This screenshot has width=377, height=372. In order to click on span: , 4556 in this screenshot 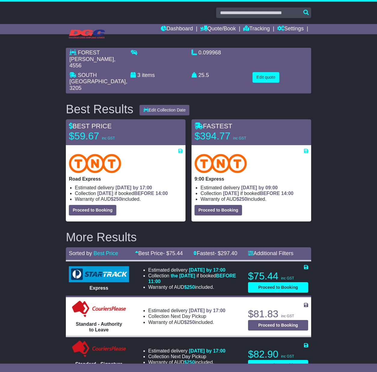, I will do `click(92, 62)`.